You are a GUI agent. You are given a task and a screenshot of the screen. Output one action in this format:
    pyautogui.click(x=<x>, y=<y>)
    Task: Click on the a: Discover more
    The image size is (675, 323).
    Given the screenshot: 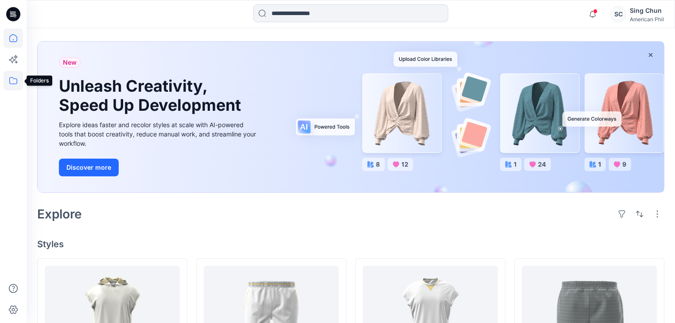 What is the action you would take?
    pyautogui.click(x=159, y=167)
    